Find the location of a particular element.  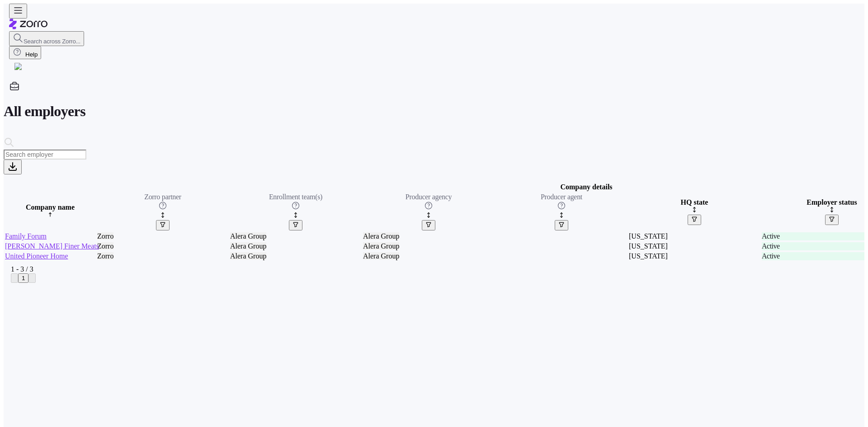

span: Producer agency is located at coordinates (428, 197).